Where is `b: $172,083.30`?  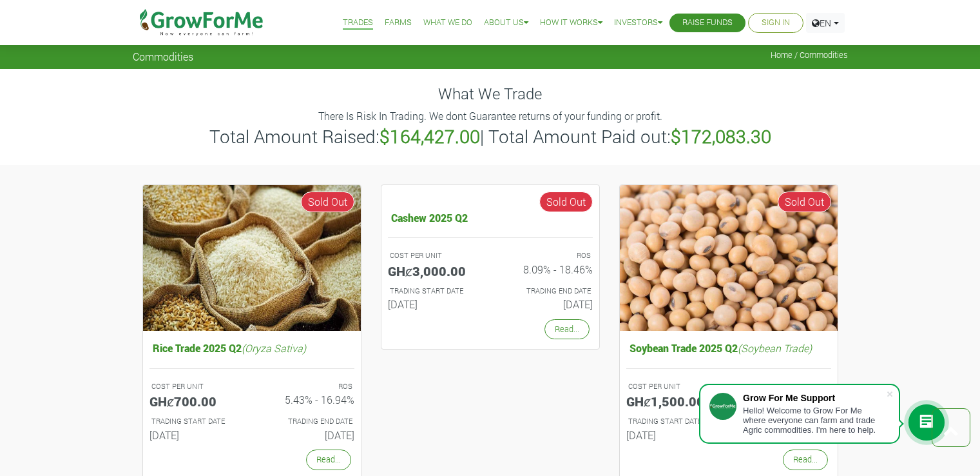
b: $172,083.30 is located at coordinates (721, 136).